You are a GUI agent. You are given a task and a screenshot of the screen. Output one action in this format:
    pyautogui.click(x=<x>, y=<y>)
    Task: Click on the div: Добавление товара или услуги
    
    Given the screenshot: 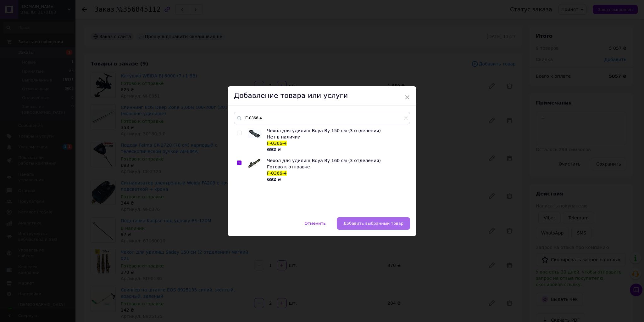 What is the action you would take?
    pyautogui.click(x=322, y=95)
    